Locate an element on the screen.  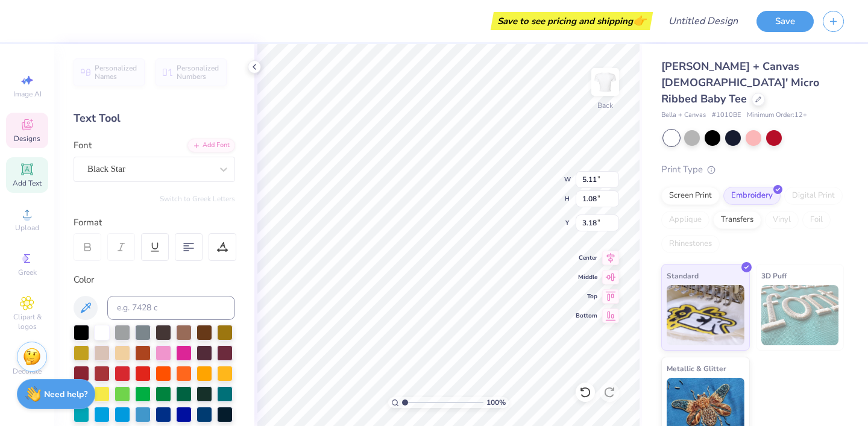
img: Back is located at coordinates (605, 82).